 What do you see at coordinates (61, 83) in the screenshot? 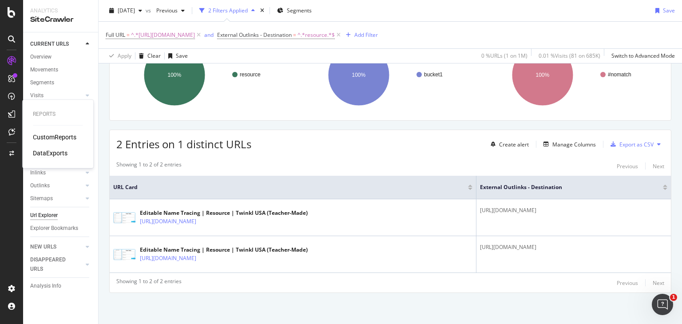
I see `a: Segments` at bounding box center [61, 83].